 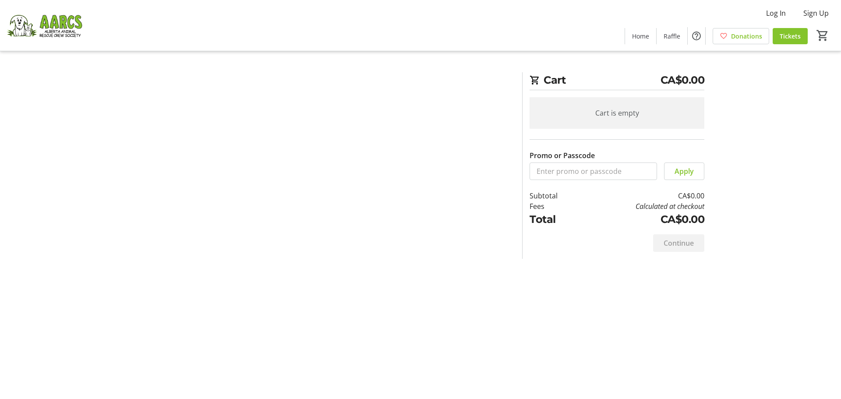 I want to click on span: Sign Up, so click(x=816, y=13).